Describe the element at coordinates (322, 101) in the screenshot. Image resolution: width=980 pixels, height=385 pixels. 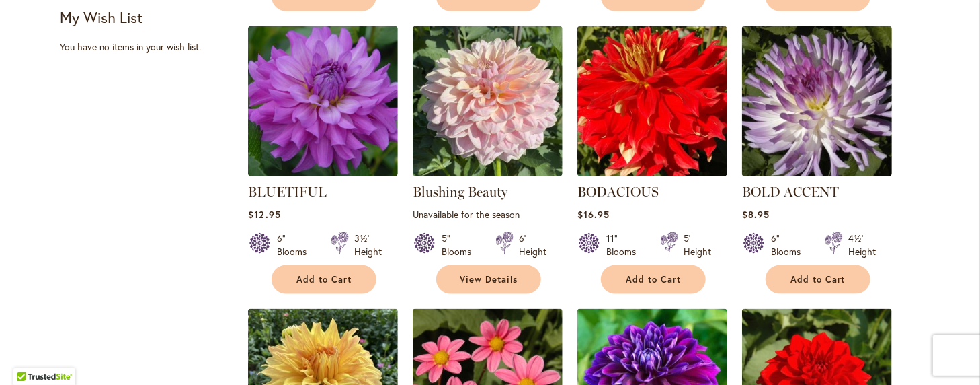
I see `img: Bluetiful` at that location.